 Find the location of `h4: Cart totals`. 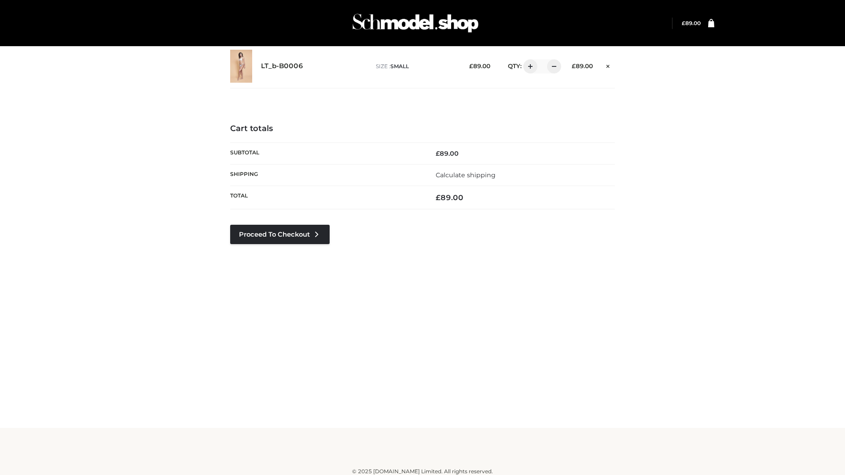

h4: Cart totals is located at coordinates (423, 129).